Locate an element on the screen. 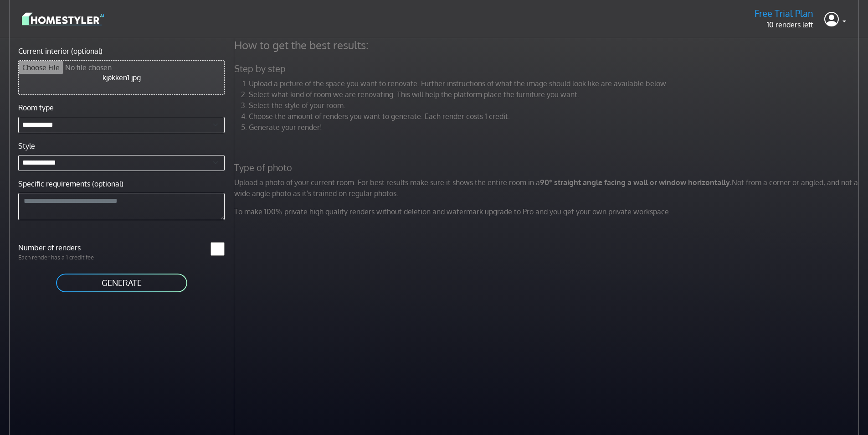 The image size is (868, 435). p: Each render has a 1 credit fee is located at coordinates (67, 257).